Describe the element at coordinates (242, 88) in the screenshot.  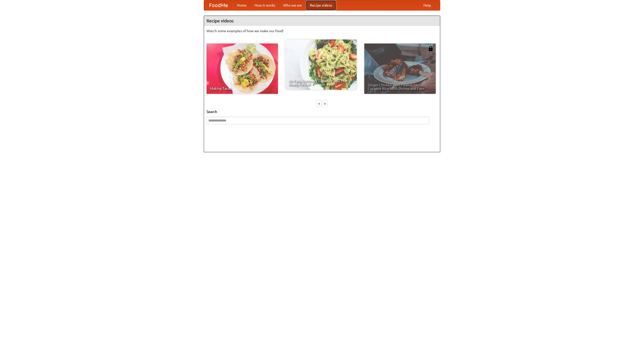
I see `span: Making Tacos` at that location.